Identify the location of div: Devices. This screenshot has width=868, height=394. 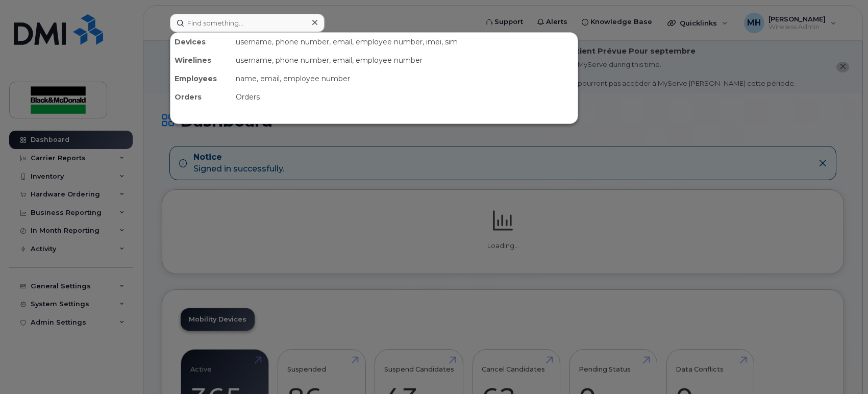
(201, 42).